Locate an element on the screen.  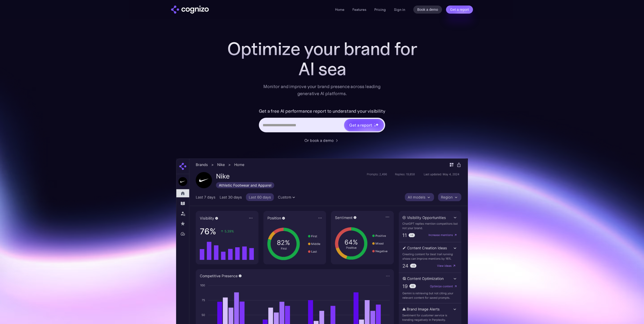
form: Hero URL Input Form is located at coordinates (322, 121).